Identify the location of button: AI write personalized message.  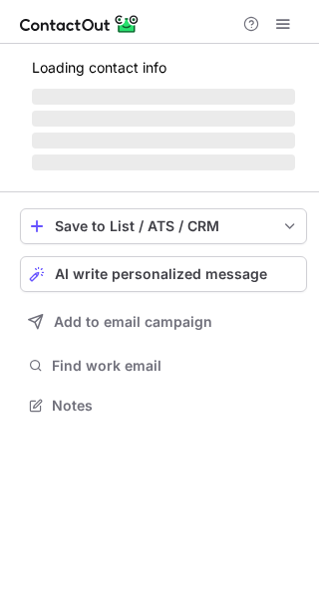
(163, 274).